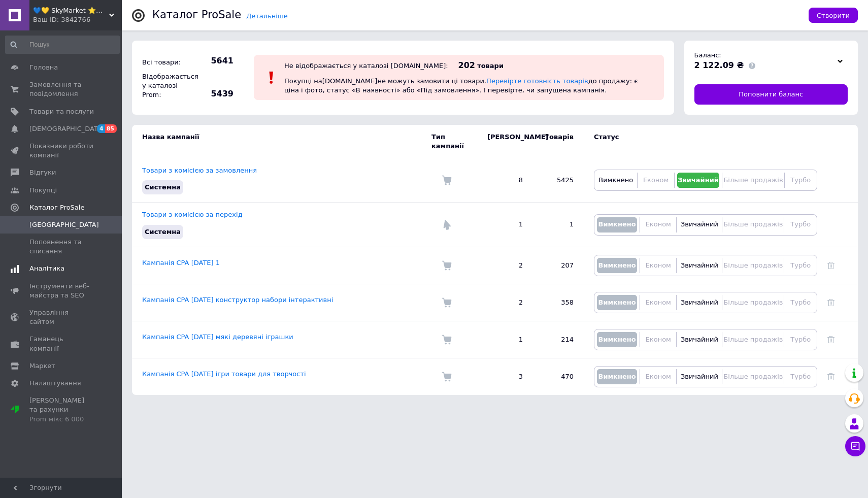  Describe the element at coordinates (558, 180) in the screenshot. I see `td: 5425` at that location.